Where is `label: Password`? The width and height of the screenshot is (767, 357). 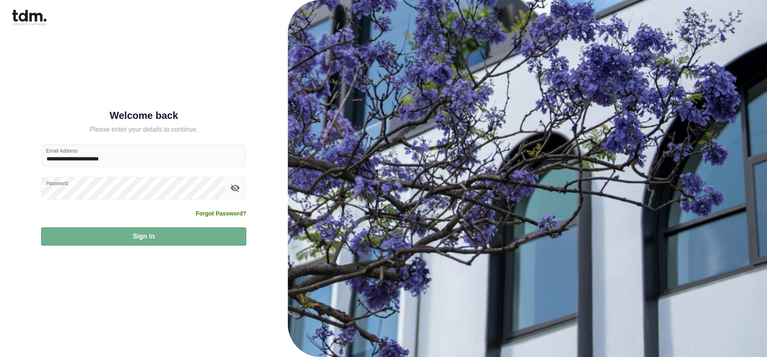 label: Password is located at coordinates (57, 183).